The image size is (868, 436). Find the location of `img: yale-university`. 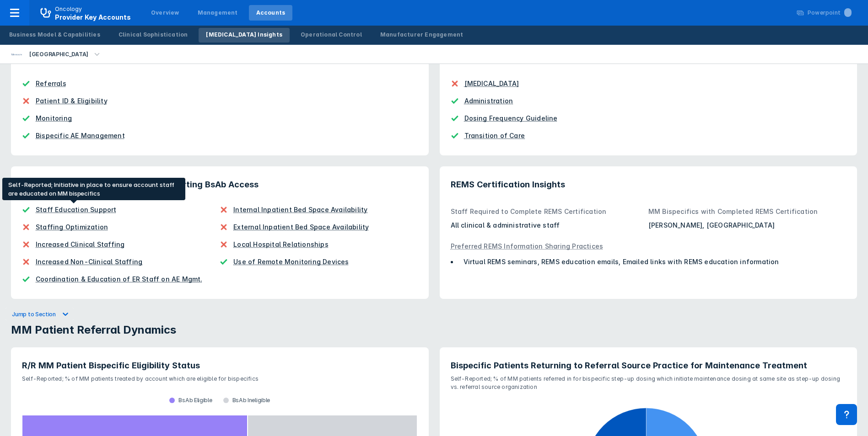

img: yale-university is located at coordinates (17, 54).